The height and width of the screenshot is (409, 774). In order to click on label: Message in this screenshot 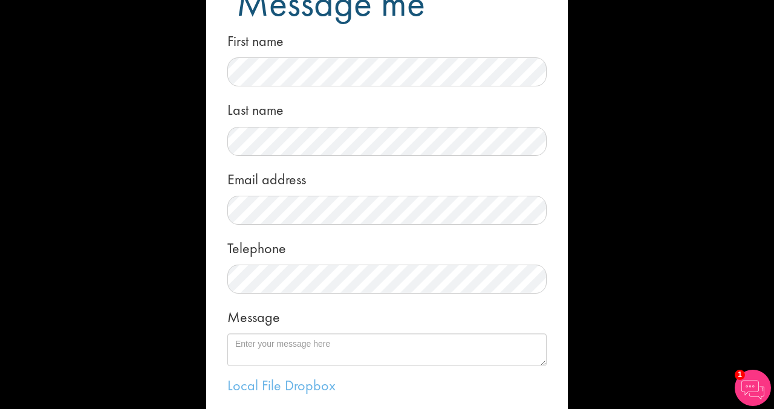, I will do `click(253, 315)`.